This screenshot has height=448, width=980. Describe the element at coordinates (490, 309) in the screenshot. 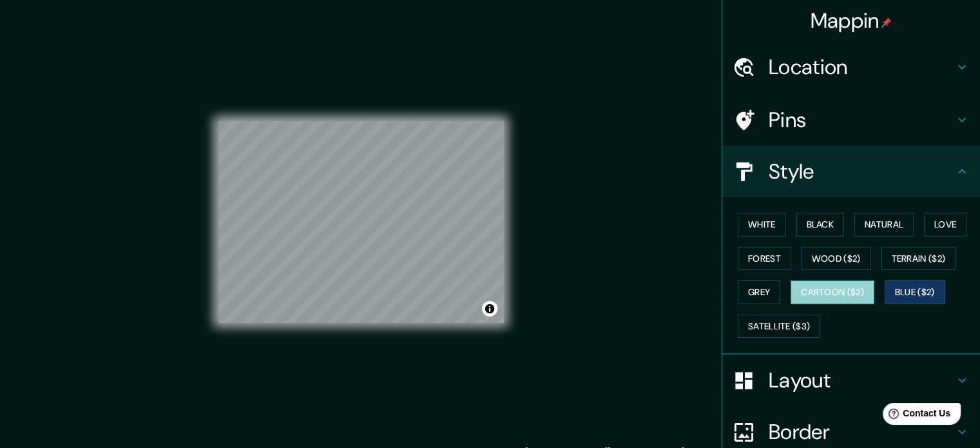

I see `button: Toggle attribution` at that location.